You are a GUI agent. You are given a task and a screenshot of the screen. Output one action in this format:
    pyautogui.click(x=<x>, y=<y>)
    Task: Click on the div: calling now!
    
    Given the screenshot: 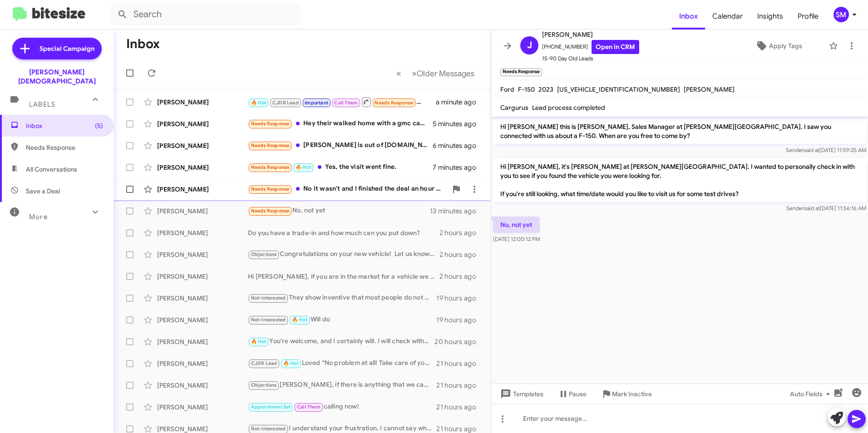 What is the action you would take?
    pyautogui.click(x=341, y=407)
    